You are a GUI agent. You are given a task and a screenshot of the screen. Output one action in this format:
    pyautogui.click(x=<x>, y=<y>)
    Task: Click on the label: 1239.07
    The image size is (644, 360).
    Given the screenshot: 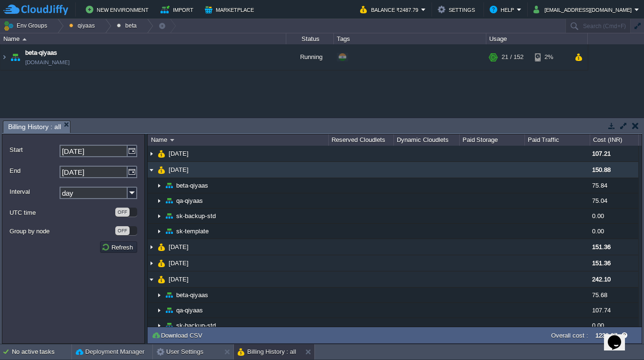 What is the action you would take?
    pyautogui.click(x=606, y=335)
    